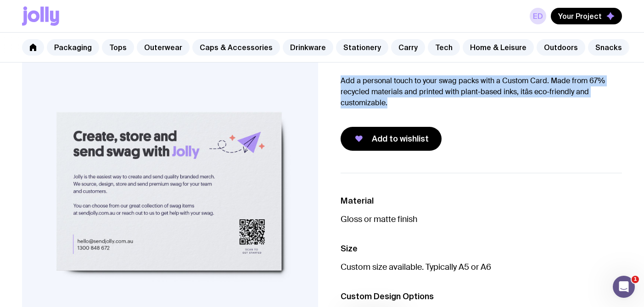 Image resolution: width=644 pixels, height=307 pixels. I want to click on a: Caps & Accessories, so click(236, 47).